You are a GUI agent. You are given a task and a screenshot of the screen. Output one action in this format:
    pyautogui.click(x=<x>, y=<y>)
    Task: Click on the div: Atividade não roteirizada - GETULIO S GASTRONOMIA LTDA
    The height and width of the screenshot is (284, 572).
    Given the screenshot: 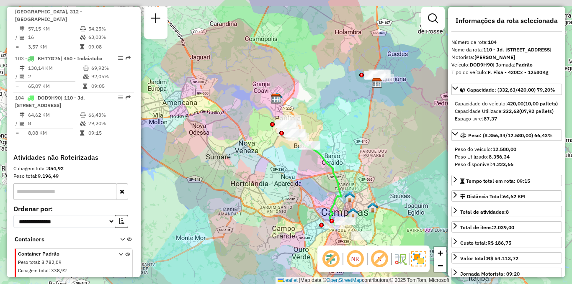 What is the action you would take?
    pyautogui.click(x=288, y=132)
    